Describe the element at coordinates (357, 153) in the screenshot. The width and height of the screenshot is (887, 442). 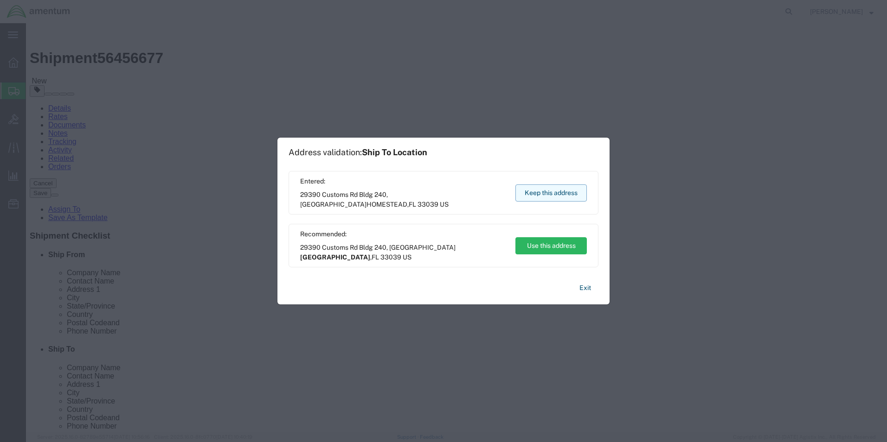
I see `h1: Address validation:` at that location.